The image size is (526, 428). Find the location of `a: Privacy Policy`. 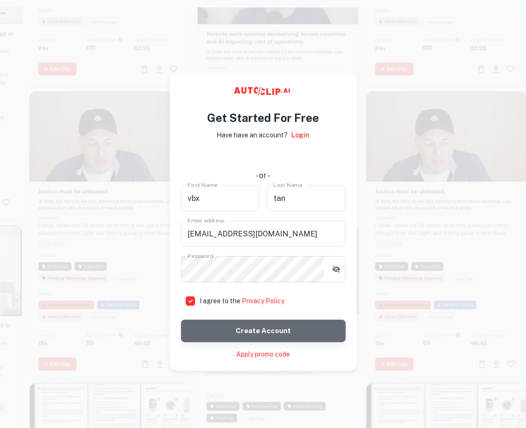

a: Privacy Policy is located at coordinates (263, 301).